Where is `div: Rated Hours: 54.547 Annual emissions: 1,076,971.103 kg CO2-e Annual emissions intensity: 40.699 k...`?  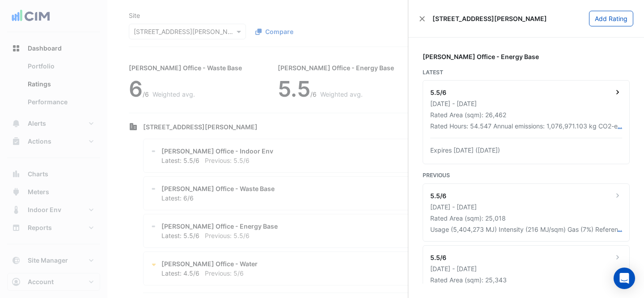 div: Rated Hours: 54.547 Annual emissions: 1,076,971.103 kg CO2-e Annual emissions intensity: 40.699 k... is located at coordinates (524, 126).